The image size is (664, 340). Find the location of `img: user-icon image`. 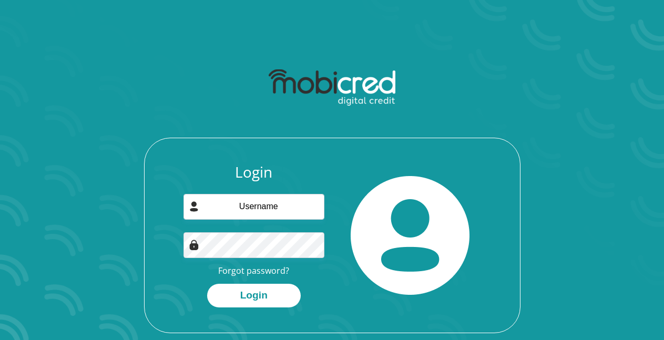

img: user-icon image is located at coordinates (194, 207).